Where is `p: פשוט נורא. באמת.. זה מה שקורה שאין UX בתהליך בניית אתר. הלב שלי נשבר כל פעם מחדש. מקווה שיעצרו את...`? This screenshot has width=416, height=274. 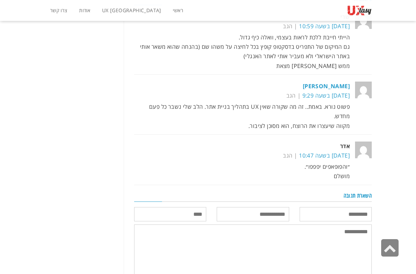
p: פשוט נורא. באמת.. זה מה שקורה שאין UX בתהליך בניית אתר. הלב שלי נשבר כל פעם מחדש. מקווה שיעצרו את... is located at coordinates (242, 116).